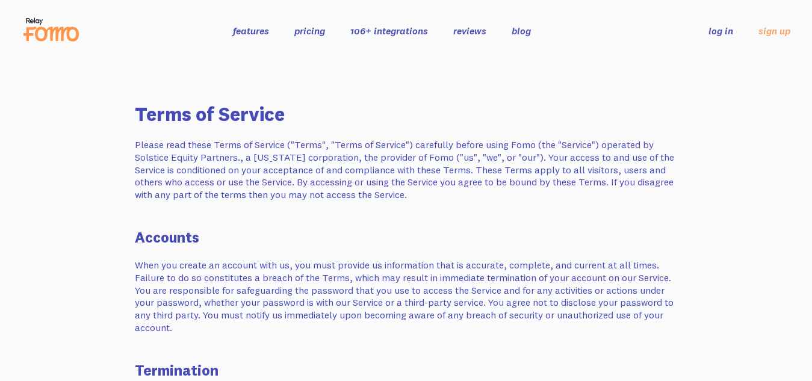 The width and height of the screenshot is (812, 381). Describe the element at coordinates (251, 31) in the screenshot. I see `a: features` at that location.